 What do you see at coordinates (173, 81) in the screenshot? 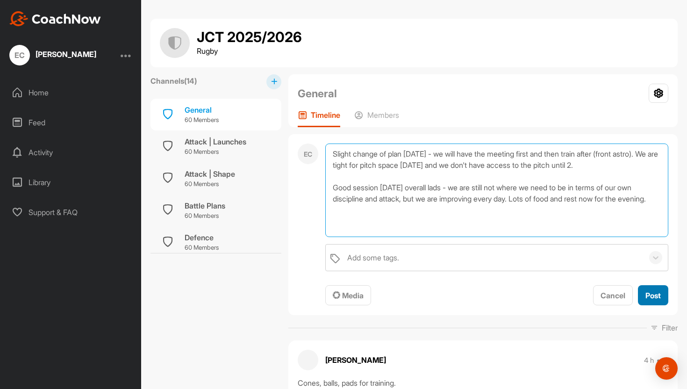
I see `label: Channels ( 14 )` at bounding box center [173, 81].